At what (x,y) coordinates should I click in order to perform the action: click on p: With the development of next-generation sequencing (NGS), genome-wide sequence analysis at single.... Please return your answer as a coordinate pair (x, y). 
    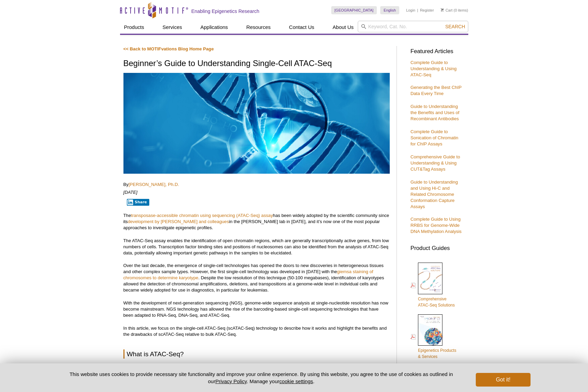
    Looking at the image, I should click on (256, 309).